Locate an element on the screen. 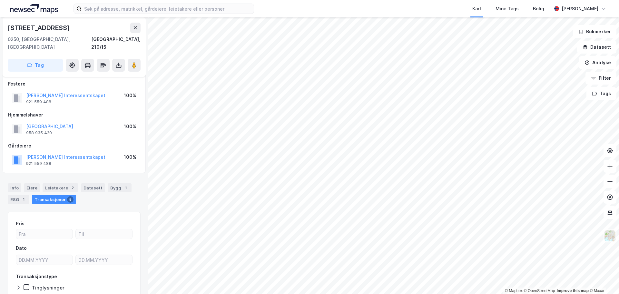 The width and height of the screenshot is (619, 294). button: Bokmerker is located at coordinates (595, 32).